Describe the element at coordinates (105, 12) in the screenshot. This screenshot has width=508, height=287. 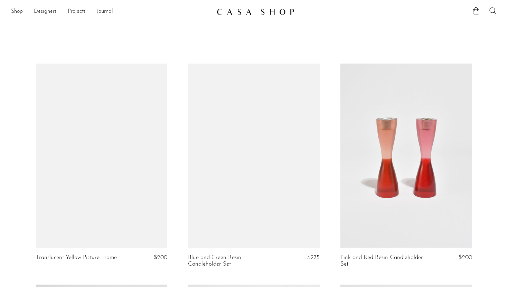
I see `a: Journal` at that location.